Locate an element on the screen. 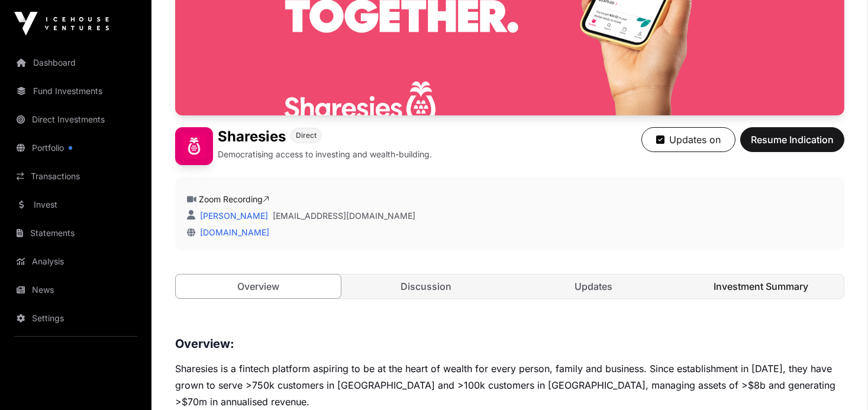 Image resolution: width=868 pixels, height=410 pixels. a: Investment Summary is located at coordinates (761, 286).